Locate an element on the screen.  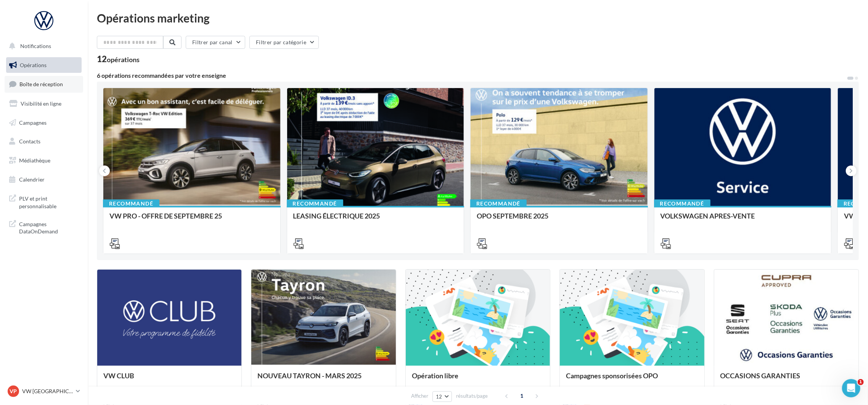
span: Campagnes is located at coordinates (33, 122).